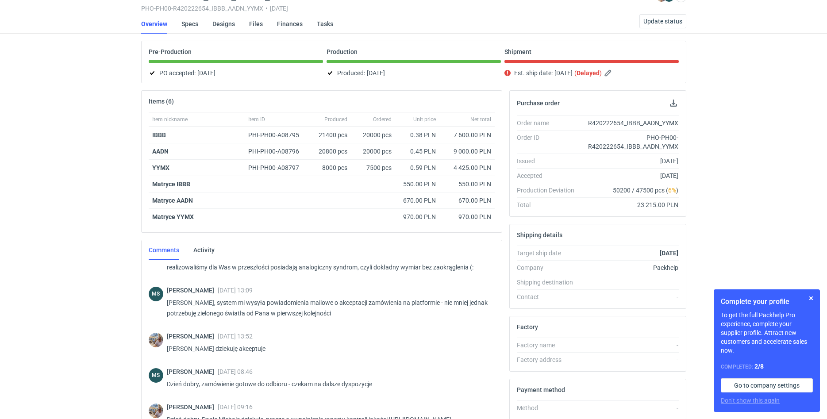 The image size is (827, 419). I want to click on div: 8000 pcs, so click(331, 168).